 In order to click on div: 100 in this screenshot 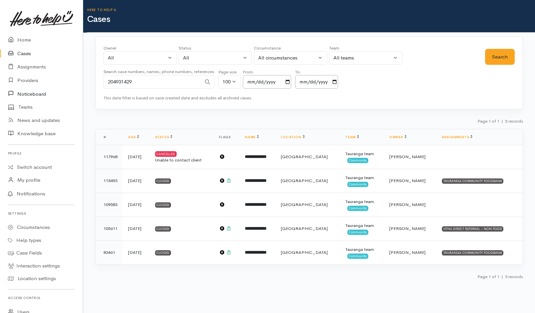, I will do `click(226, 82)`.